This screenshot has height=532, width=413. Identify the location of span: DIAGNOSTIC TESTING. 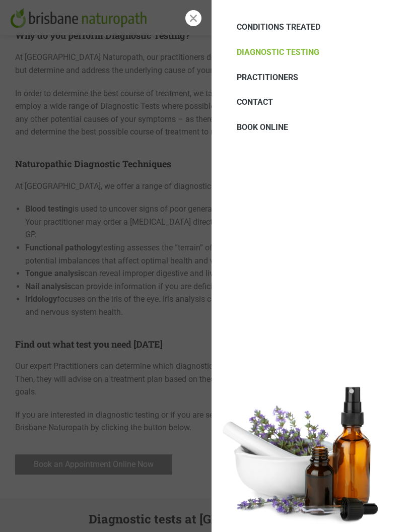
(278, 52).